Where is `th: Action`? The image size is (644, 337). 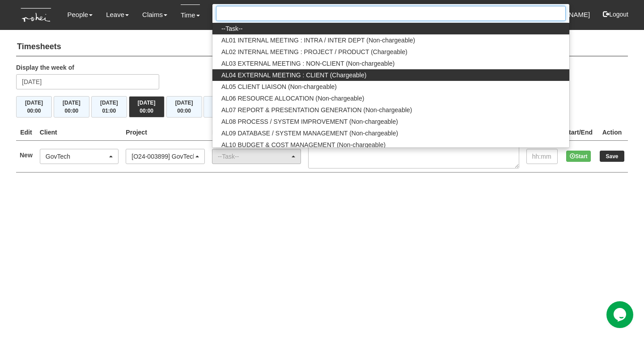 th: Action is located at coordinates (612, 133).